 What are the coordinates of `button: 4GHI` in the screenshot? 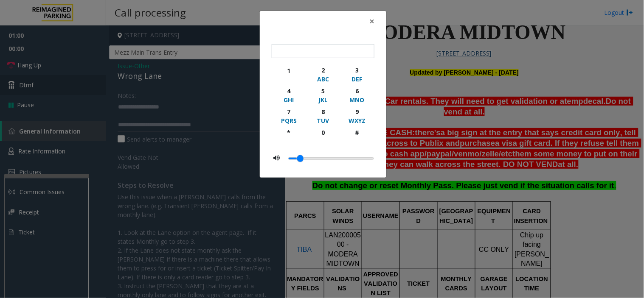 It's located at (288, 95).